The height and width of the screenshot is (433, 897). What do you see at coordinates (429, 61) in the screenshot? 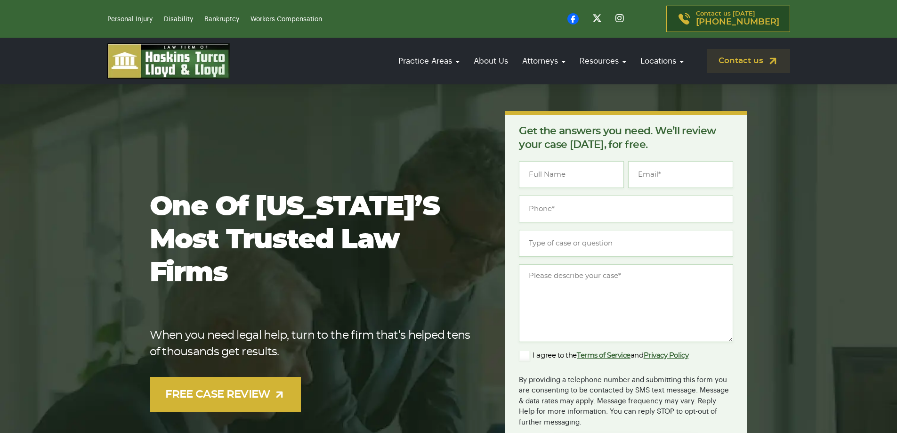
I see `a: Practice Areas` at bounding box center [429, 61].